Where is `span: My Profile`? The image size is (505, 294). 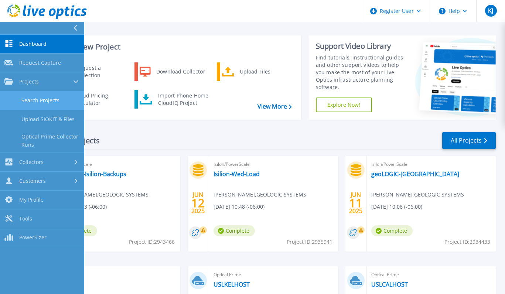 span: My Profile is located at coordinates (31, 200).